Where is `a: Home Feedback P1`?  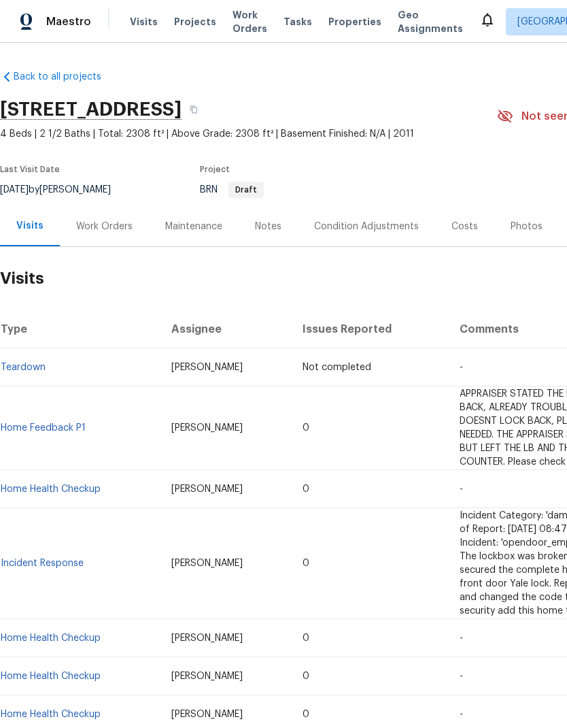 a: Home Feedback P1 is located at coordinates (43, 428).